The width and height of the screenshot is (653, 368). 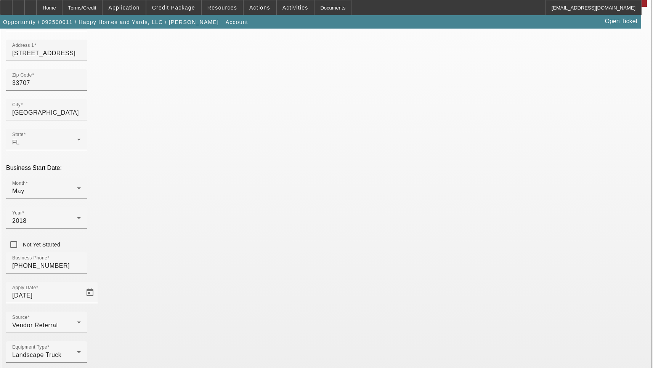 I want to click on button: Application, so click(x=124, y=8).